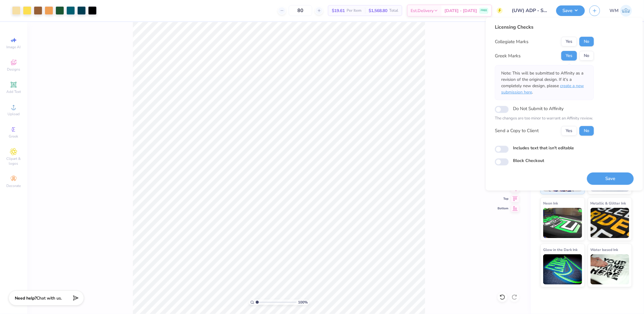  Describe the element at coordinates (14, 47) in the screenshot. I see `span: Image AI` at that location.